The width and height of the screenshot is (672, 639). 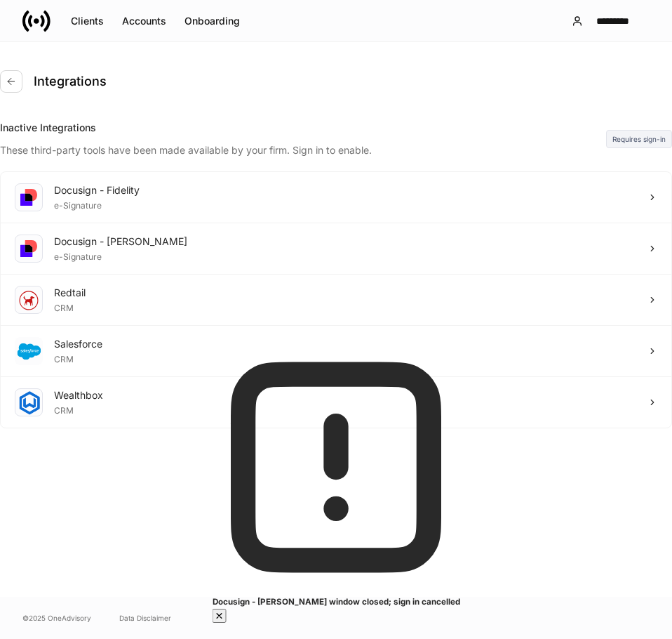 What do you see at coordinates (70, 293) in the screenshot?
I see `div: Redtail` at bounding box center [70, 293].